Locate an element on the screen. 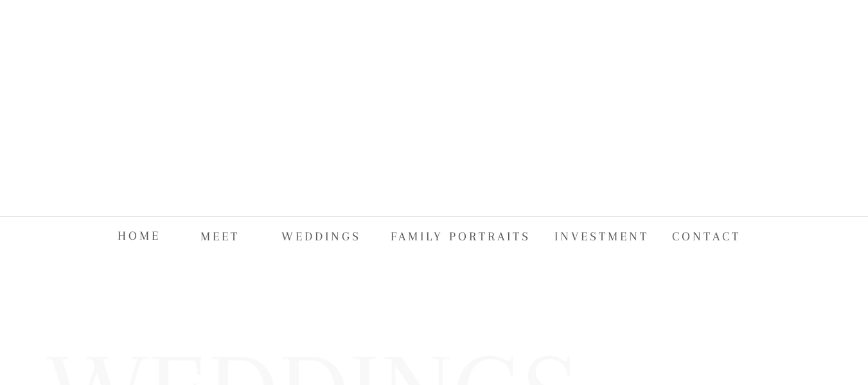  nav: HOME is located at coordinates (139, 235).